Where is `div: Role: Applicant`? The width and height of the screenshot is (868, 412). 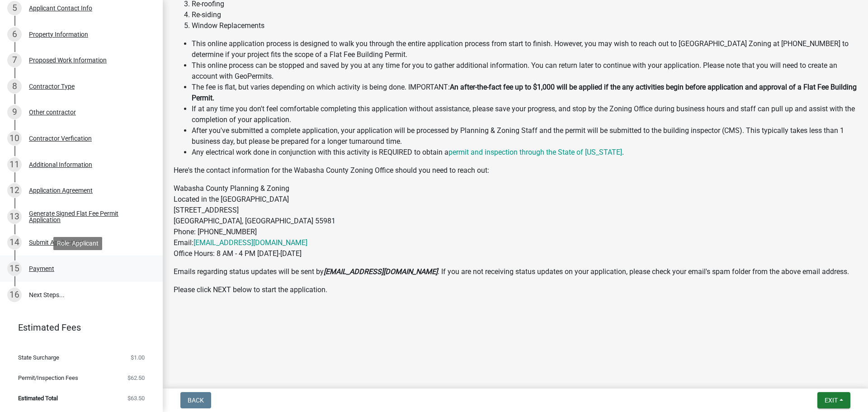 div: Role: Applicant is located at coordinates (78, 243).